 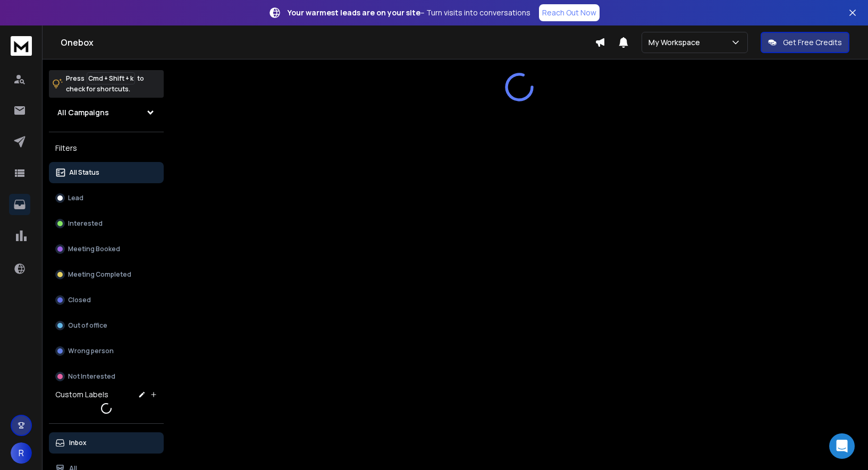 What do you see at coordinates (85, 224) in the screenshot?
I see `p: Interested` at bounding box center [85, 224].